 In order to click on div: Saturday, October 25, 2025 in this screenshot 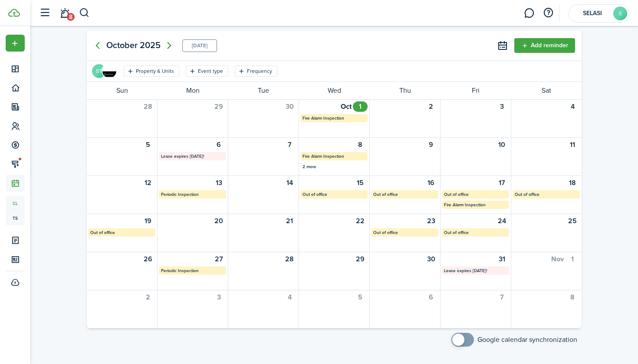, I will do `click(572, 221)`.